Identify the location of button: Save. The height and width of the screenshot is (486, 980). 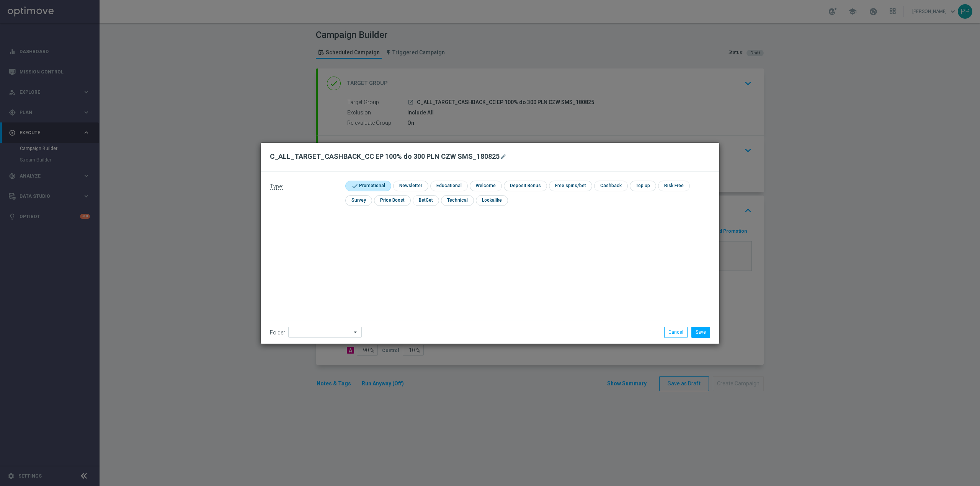
(701, 332).